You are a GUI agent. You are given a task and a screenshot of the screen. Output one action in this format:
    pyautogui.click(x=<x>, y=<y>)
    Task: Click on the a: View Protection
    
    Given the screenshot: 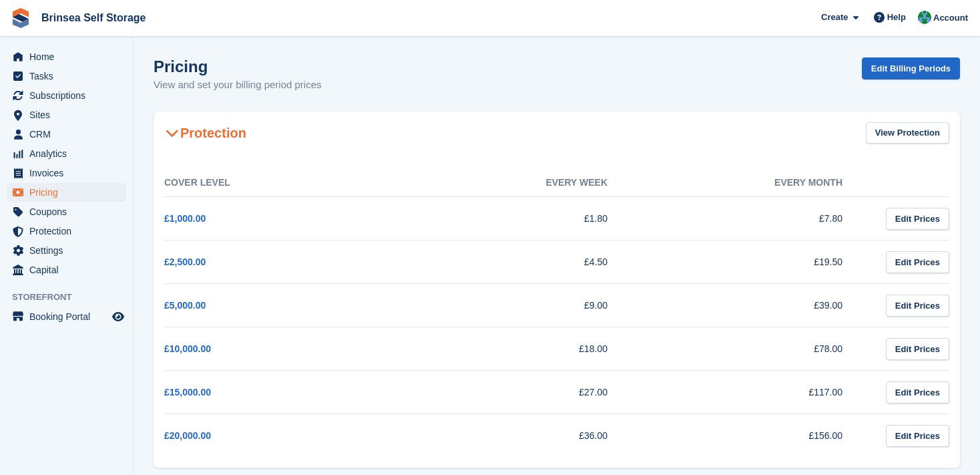 What is the action you would take?
    pyautogui.click(x=907, y=133)
    